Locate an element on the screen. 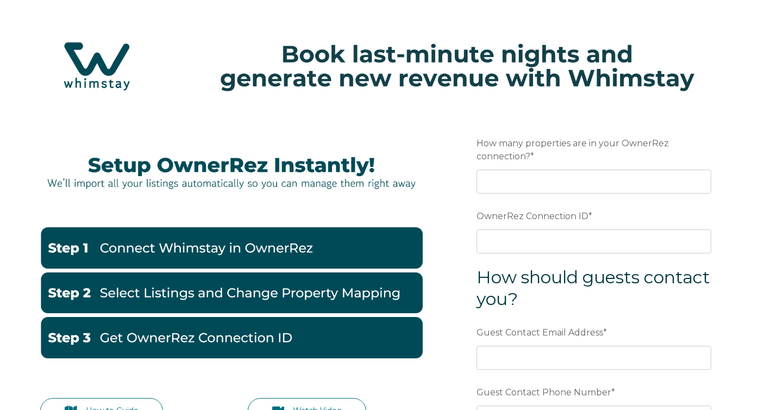 The height and width of the screenshot is (410, 765). span: Guest Contact Phone Number is located at coordinates (544, 392).